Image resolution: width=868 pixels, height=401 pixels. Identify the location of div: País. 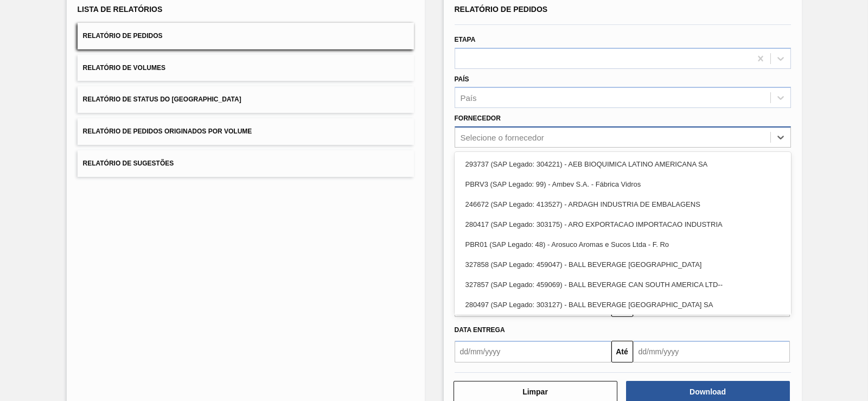
(469, 98).